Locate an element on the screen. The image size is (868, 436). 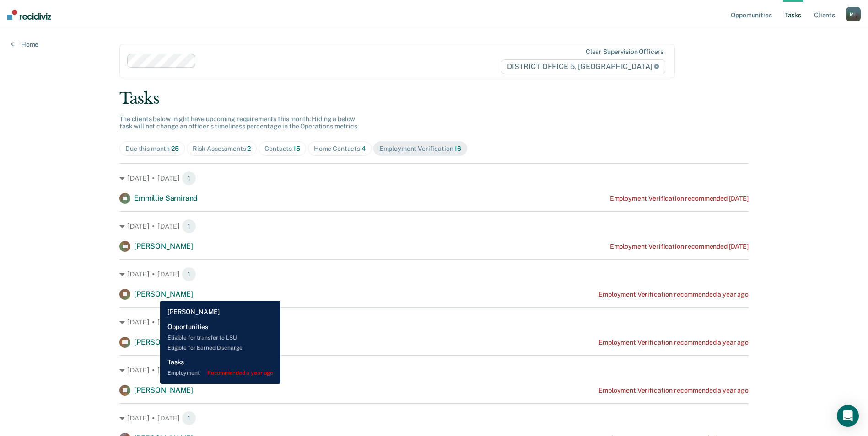
div: Contacts is located at coordinates (282, 149).